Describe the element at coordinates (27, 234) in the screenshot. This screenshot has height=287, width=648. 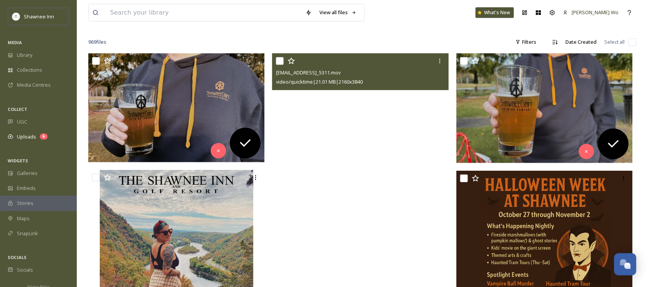
I see `span: SnapLink` at that location.